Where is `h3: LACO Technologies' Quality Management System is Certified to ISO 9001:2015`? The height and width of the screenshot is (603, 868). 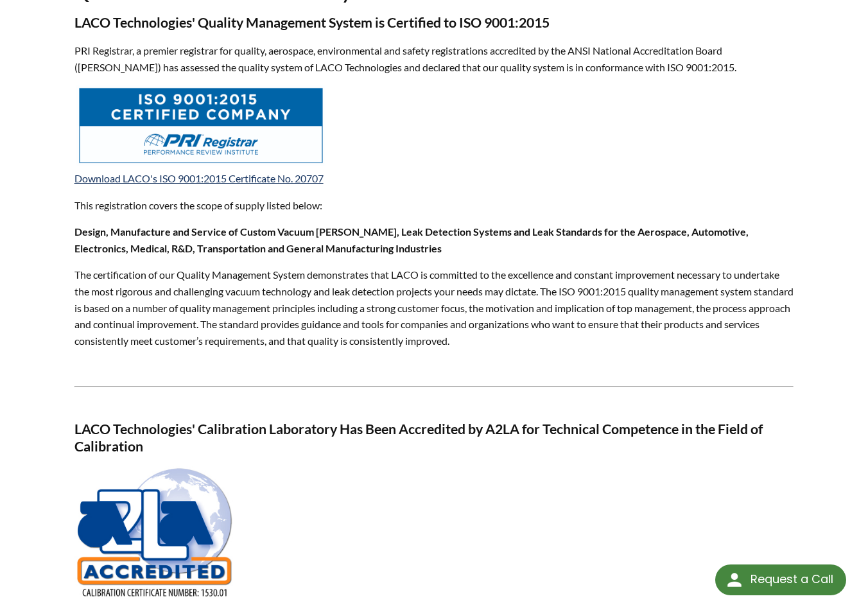 h3: LACO Technologies' Quality Management System is Certified to ISO 9001:2015 is located at coordinates (434, 23).